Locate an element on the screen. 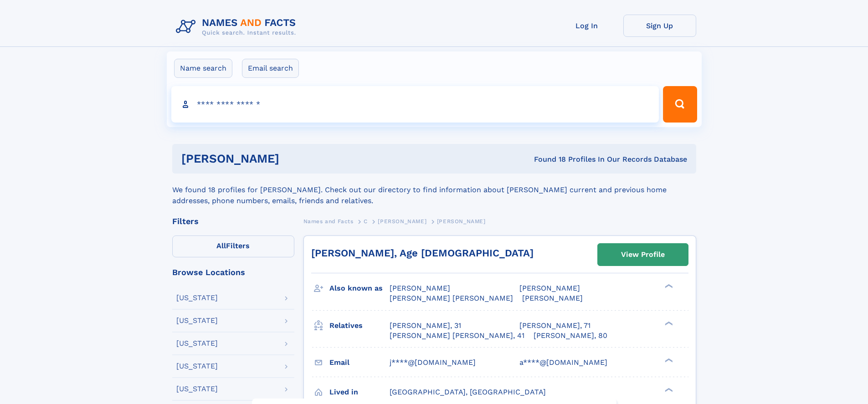 Image resolution: width=868 pixels, height=404 pixels. button: Search Button is located at coordinates (680, 105).